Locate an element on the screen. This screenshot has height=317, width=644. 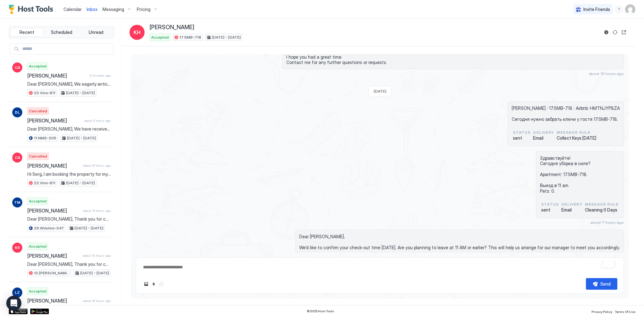
span: Calendar is located at coordinates (73, 9).